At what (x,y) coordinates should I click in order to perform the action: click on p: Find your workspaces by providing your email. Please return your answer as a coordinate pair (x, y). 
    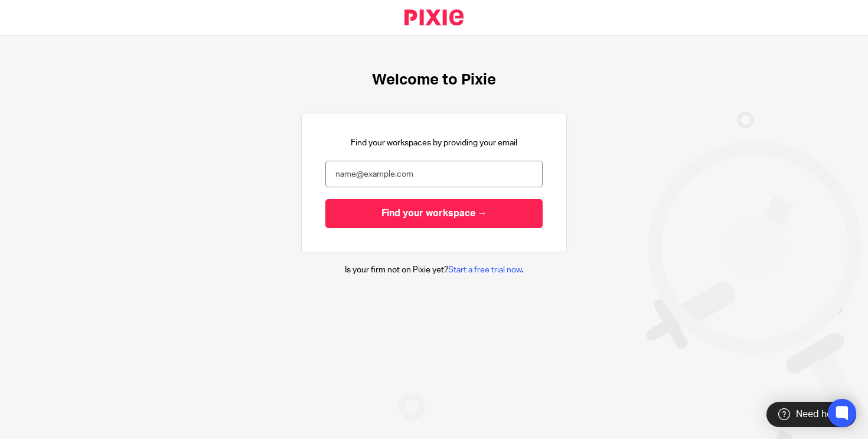
    Looking at the image, I should click on (434, 143).